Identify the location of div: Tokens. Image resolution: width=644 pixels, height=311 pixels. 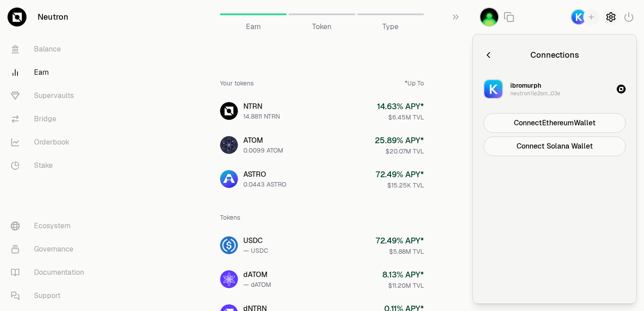
(230, 217).